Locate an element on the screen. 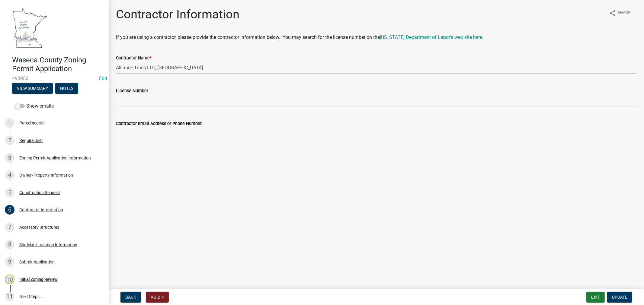 Image resolution: width=644 pixels, height=305 pixels. div: Initial Zoning Review is located at coordinates (39, 280).